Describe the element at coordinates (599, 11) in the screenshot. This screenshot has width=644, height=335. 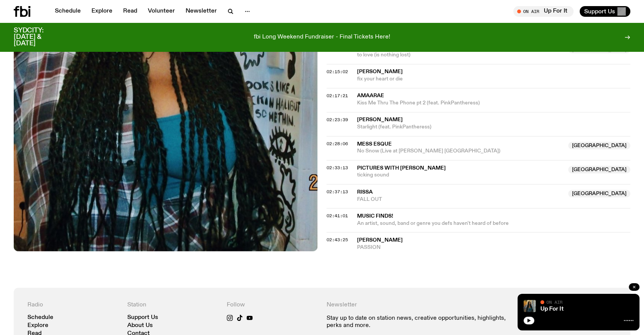
I see `span: Support Us` at that location.